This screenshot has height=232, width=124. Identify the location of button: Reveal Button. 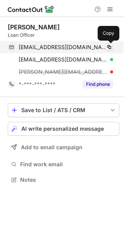
(97, 84).